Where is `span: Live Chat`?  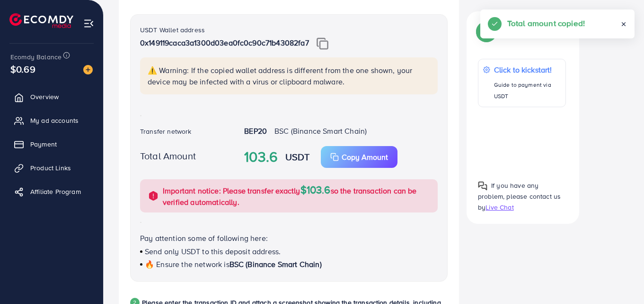 span: Live Chat is located at coordinates (499, 207).